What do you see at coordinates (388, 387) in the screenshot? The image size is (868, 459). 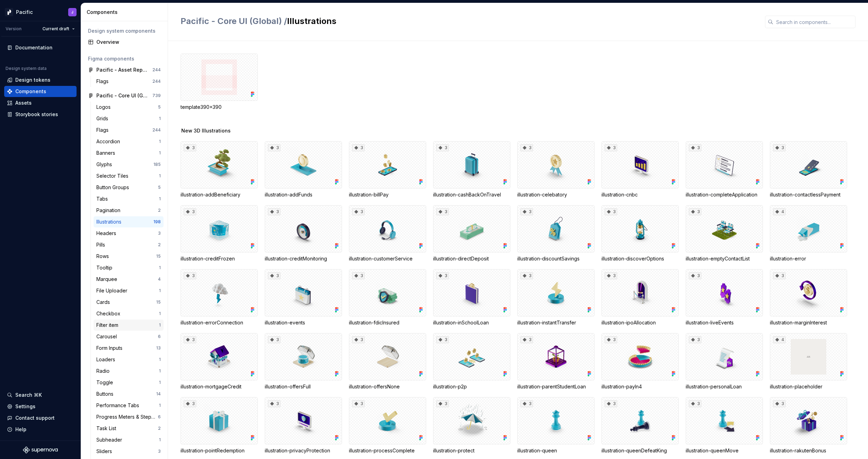 I see `div: illustration-offersNone` at bounding box center [388, 387].